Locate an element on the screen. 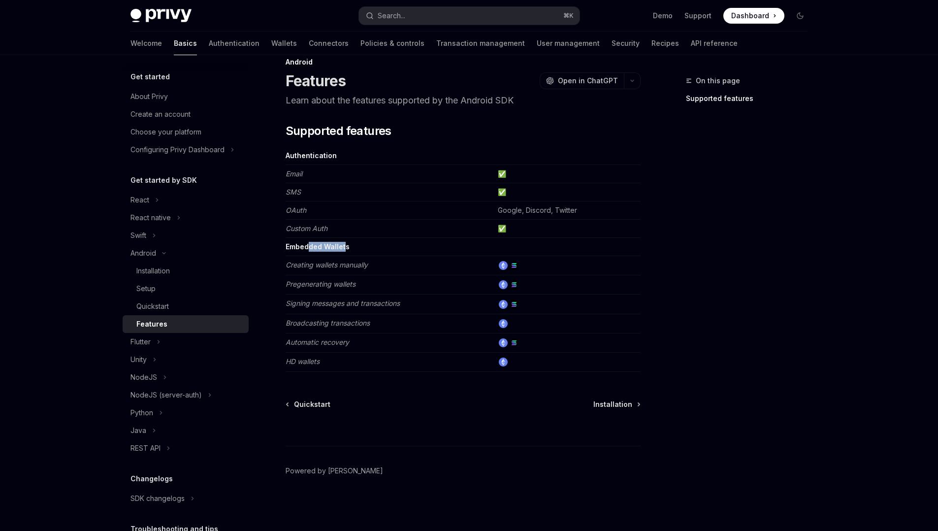  div: Choose your platform is located at coordinates (166, 132).